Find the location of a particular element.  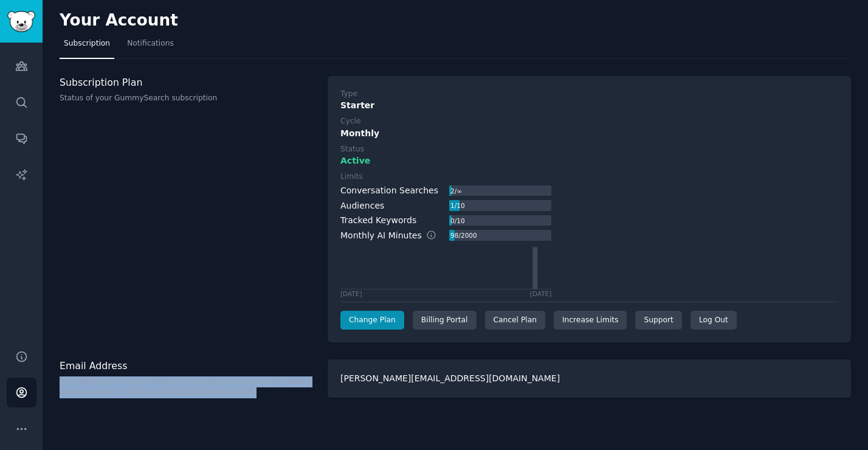

div: Cancel Plan is located at coordinates (514, 320).